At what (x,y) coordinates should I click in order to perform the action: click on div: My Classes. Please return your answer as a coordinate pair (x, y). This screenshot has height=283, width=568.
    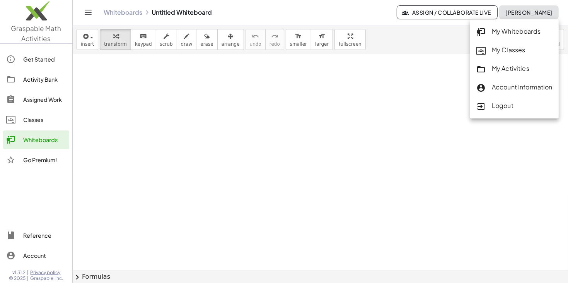
    Looking at the image, I should click on (514, 50).